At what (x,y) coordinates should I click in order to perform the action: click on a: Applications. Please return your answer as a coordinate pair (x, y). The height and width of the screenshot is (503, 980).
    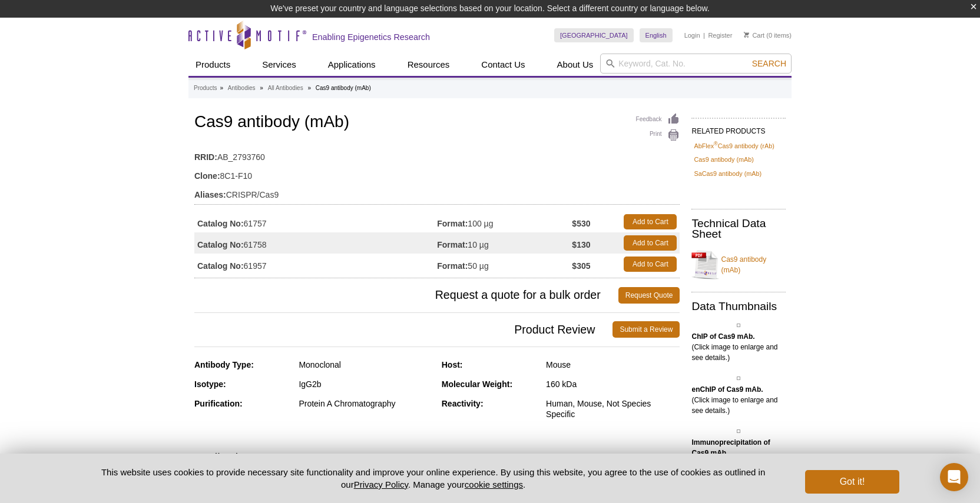
    Looking at the image, I should click on (352, 65).